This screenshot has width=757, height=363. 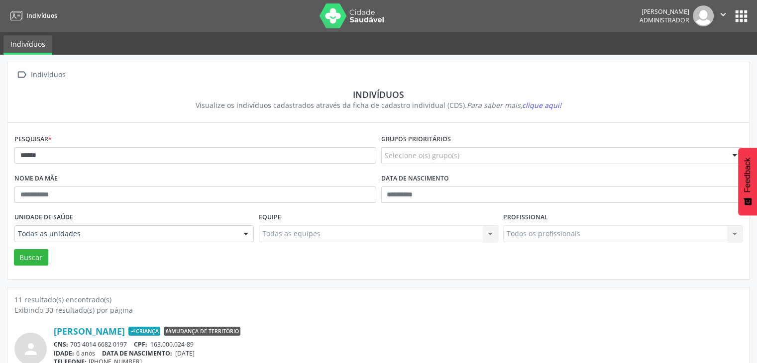 What do you see at coordinates (542, 105) in the screenshot?
I see `span: clique aqui!` at bounding box center [542, 105].